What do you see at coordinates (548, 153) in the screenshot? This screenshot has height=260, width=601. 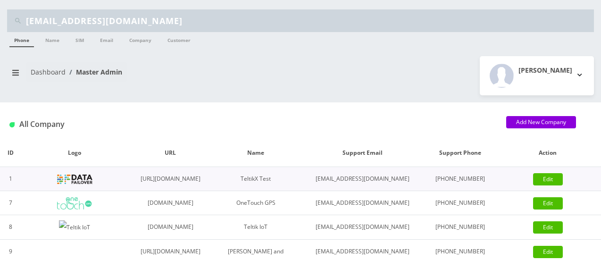 I see `th: Action` at bounding box center [548, 153].